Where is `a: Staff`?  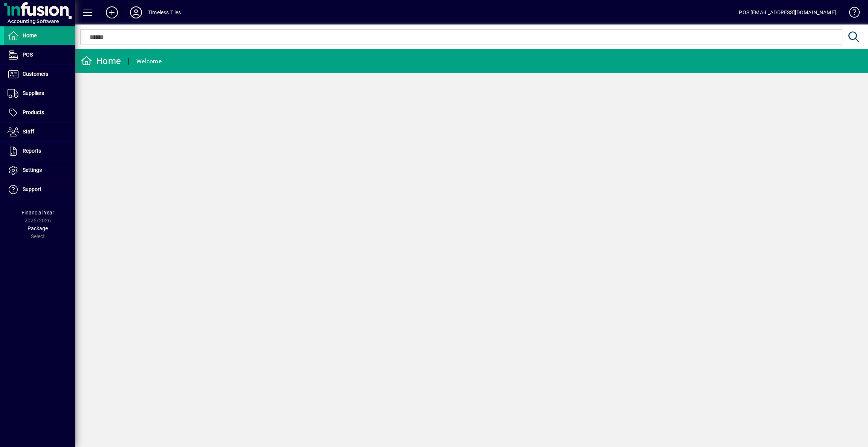
a: Staff is located at coordinates (40, 132).